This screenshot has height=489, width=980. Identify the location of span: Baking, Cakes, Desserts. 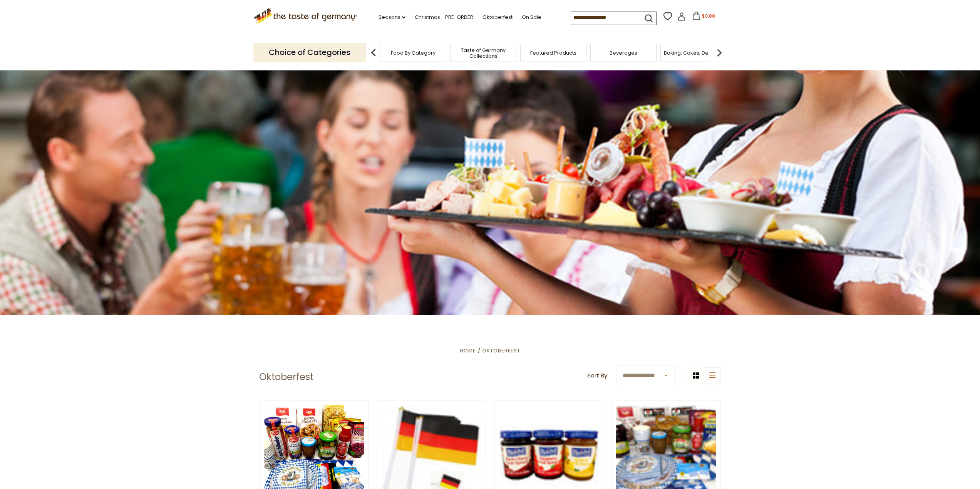
(693, 53).